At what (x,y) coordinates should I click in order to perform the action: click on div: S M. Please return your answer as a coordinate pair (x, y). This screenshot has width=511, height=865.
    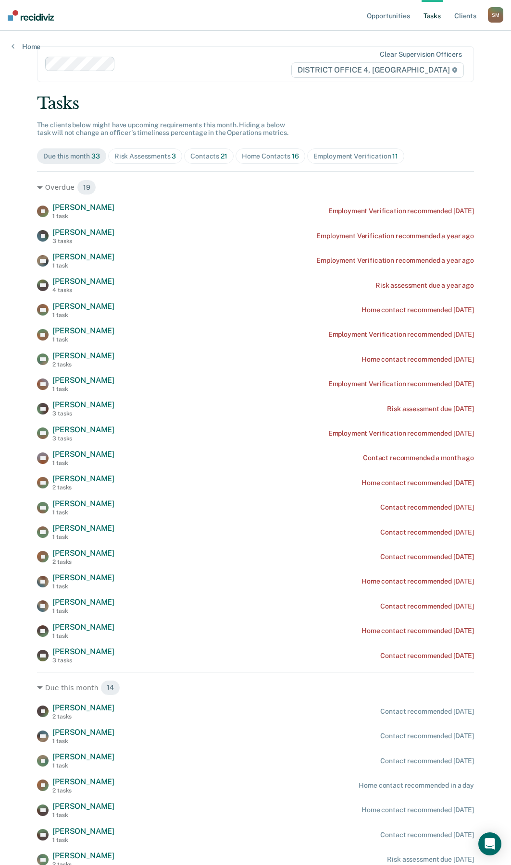
    Looking at the image, I should click on (495, 15).